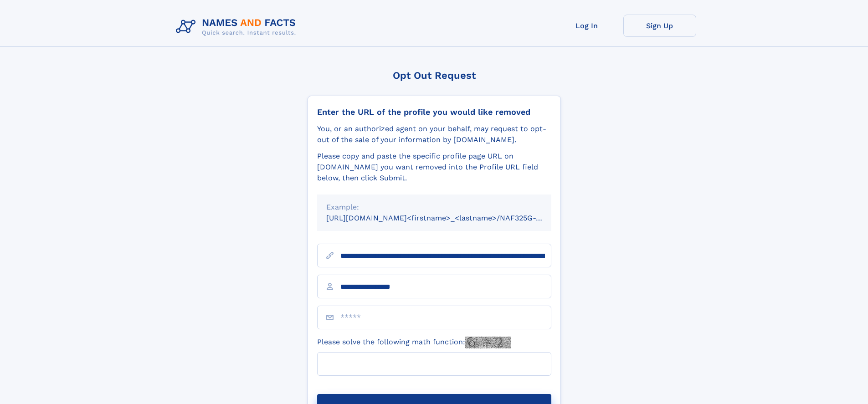 The height and width of the screenshot is (404, 868). What do you see at coordinates (587, 25) in the screenshot?
I see `a: Log In` at bounding box center [587, 25].